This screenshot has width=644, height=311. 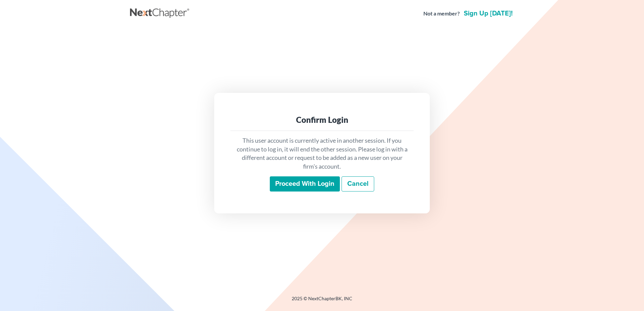 I want to click on p: This user account is currently active in another session. If you continue to log in, it will end ..., so click(x=322, y=153).